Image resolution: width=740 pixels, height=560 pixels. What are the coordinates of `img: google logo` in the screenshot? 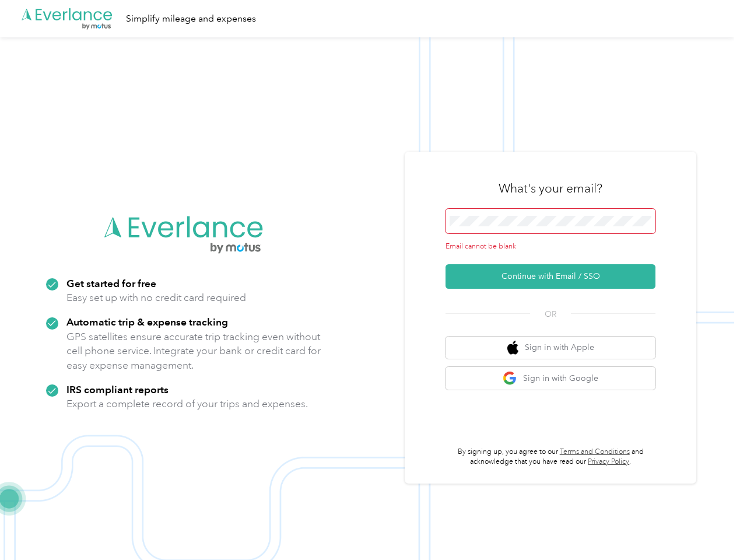 It's located at (510, 378).